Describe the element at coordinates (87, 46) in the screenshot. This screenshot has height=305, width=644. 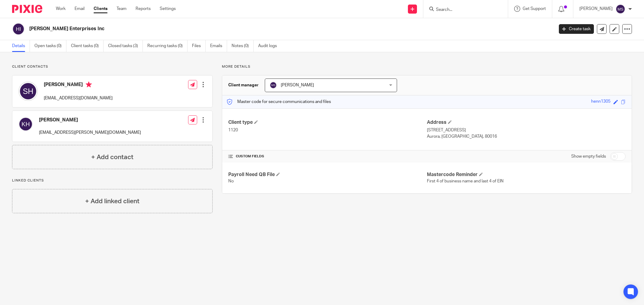
I see `a: Client tasks (0)` at that location.